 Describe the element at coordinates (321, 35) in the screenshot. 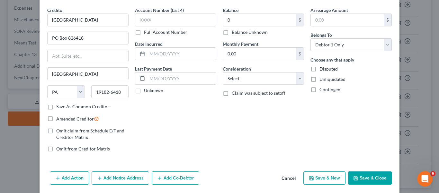

I see `span: Belongs To` at that location.